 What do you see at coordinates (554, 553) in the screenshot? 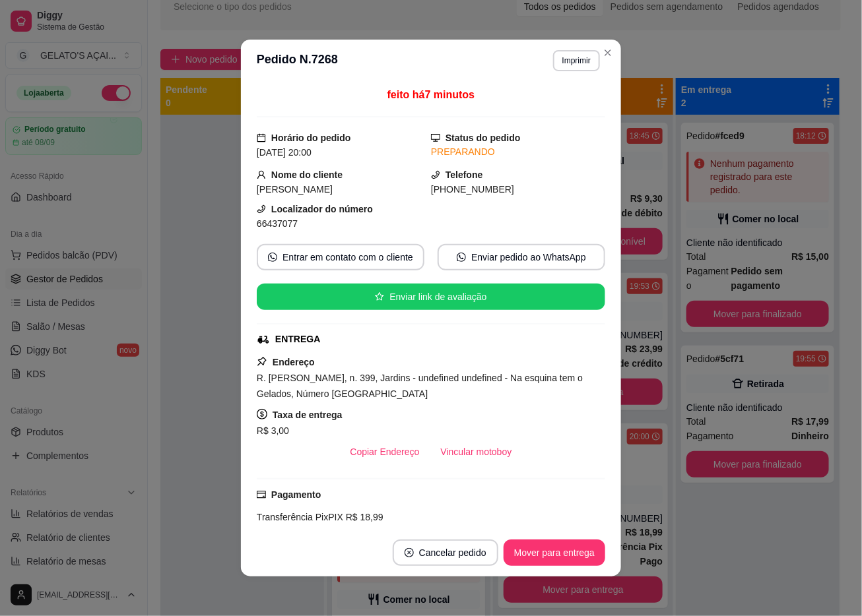
I see `button: Mover para entrega` at bounding box center [554, 553].